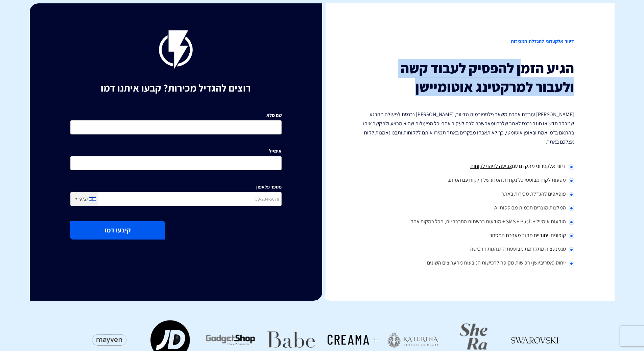 The width and height of the screenshot is (644, 351). Describe the element at coordinates (275, 151) in the screenshot. I see `label: אימייל` at that location.